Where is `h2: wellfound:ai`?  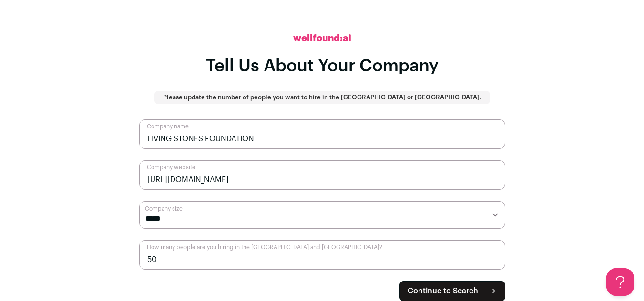
h2: wellfound:ai is located at coordinates (322, 38).